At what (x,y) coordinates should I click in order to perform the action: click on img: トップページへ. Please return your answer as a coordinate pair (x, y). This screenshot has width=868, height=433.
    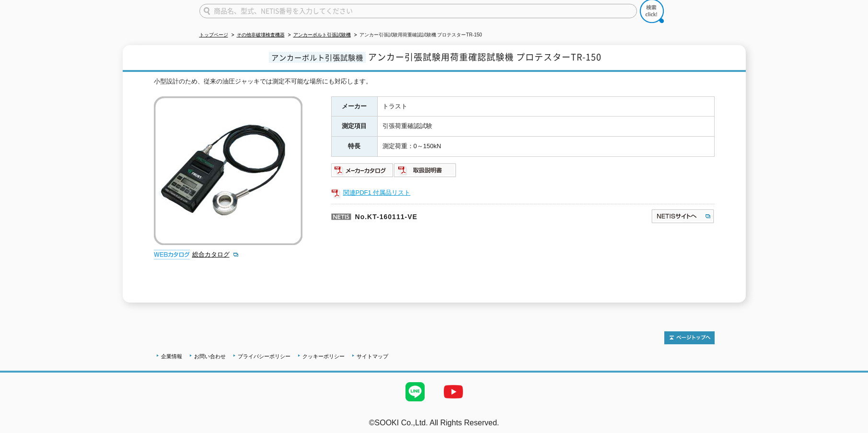
    Looking at the image, I should click on (689, 338).